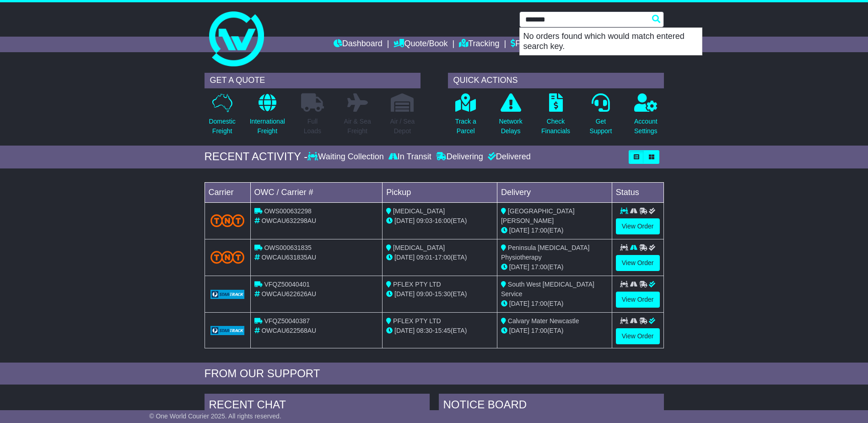  Describe the element at coordinates (544, 321) in the screenshot. I see `span: Calvary Mater Newcastle` at that location.